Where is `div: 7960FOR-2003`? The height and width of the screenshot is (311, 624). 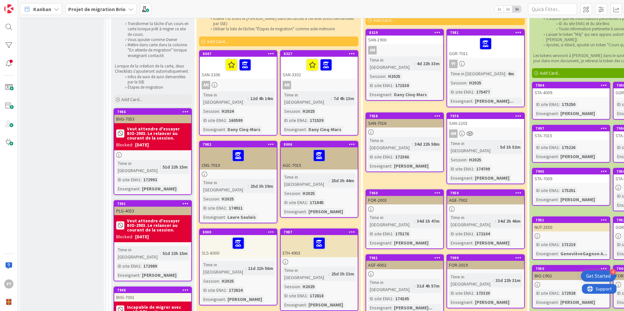
div: 7960FOR-2003 is located at coordinates (405, 197).